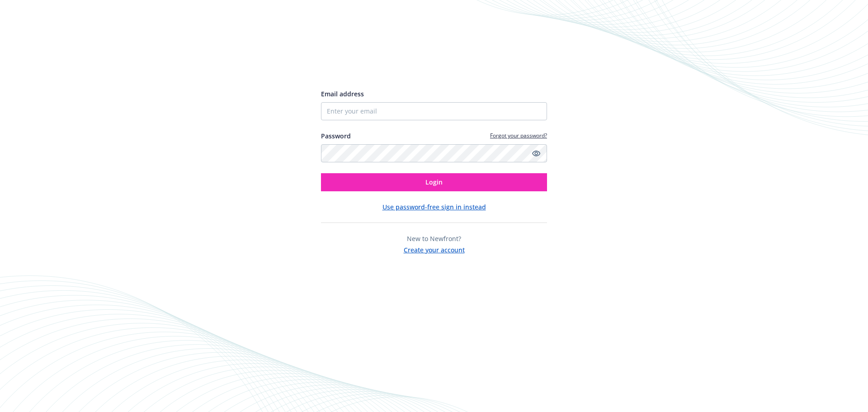  I want to click on span: Email address, so click(342, 94).